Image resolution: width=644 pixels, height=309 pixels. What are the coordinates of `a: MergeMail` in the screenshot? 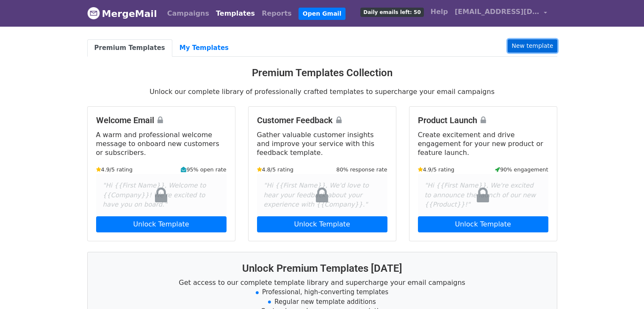 It's located at (122, 14).